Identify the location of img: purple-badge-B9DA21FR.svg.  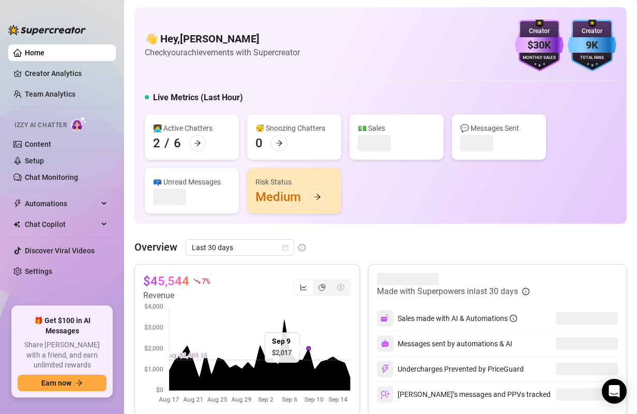
(539, 46).